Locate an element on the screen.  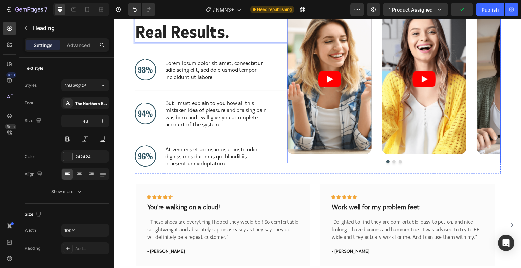
div: Add... is located at coordinates (91, 249).